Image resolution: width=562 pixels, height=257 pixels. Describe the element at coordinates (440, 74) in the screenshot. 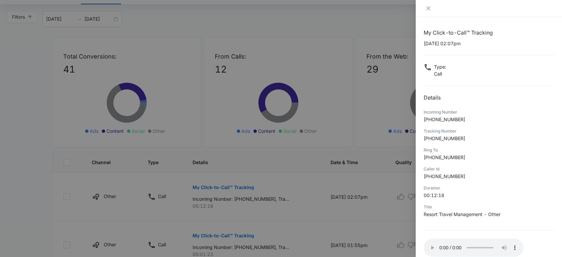

I see `p: Call` at that location.